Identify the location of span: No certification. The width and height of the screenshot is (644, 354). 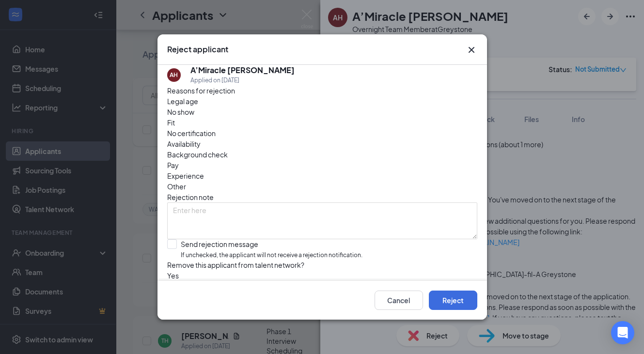
(191, 133).